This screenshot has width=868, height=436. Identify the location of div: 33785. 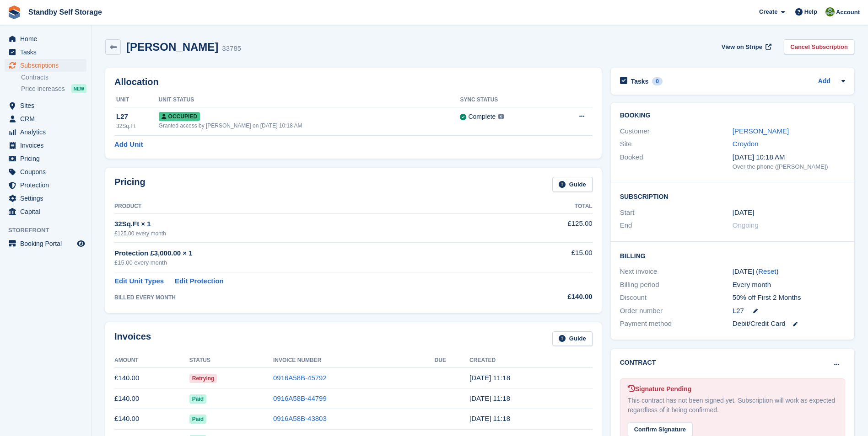
(231, 48).